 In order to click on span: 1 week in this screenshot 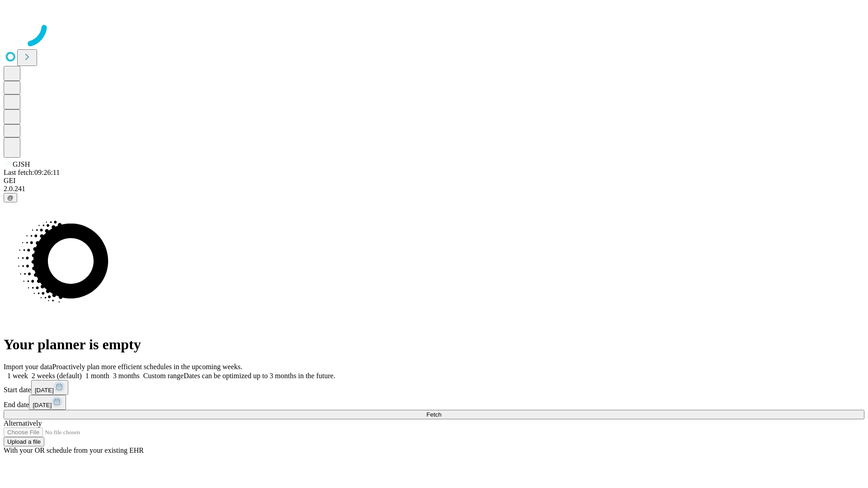, I will do `click(18, 376)`.